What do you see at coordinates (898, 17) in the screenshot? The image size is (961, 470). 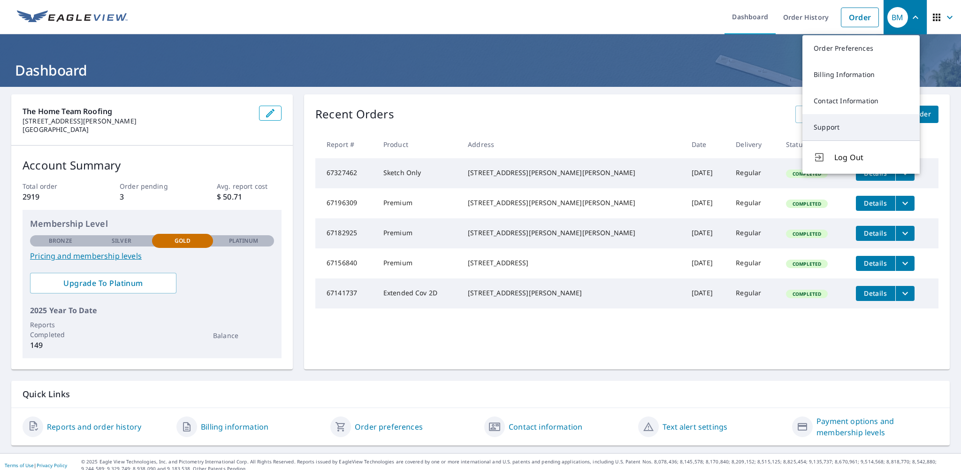 I see `div: BM` at bounding box center [898, 17].